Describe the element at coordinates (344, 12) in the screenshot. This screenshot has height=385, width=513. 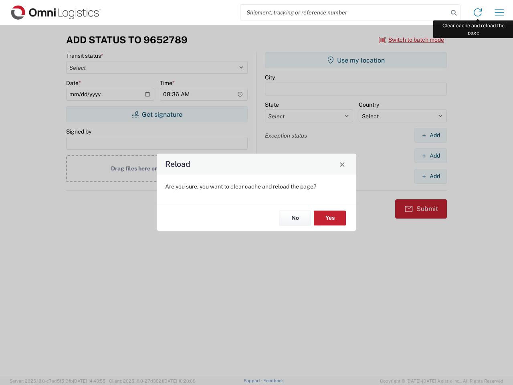
I see `input: Shipment, tracking or reference number` at that location.